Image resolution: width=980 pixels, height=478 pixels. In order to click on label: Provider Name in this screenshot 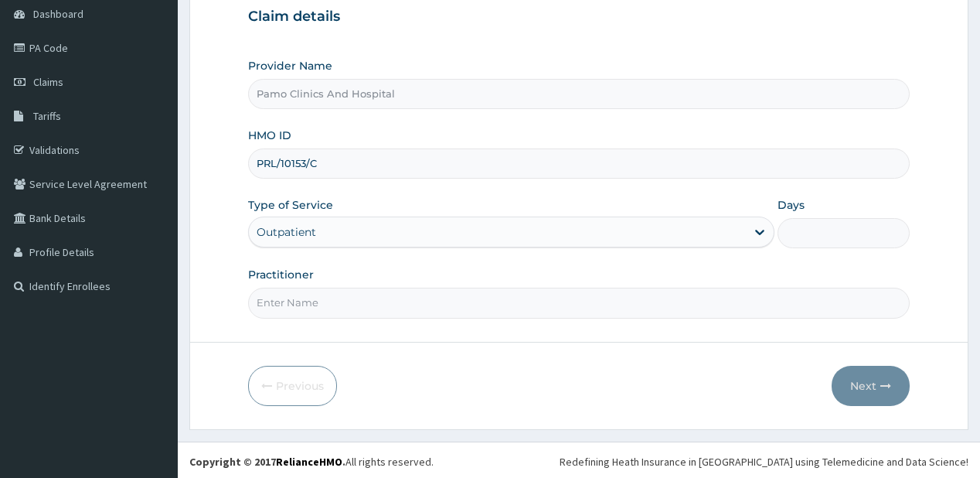, I will do `click(290, 66)`.